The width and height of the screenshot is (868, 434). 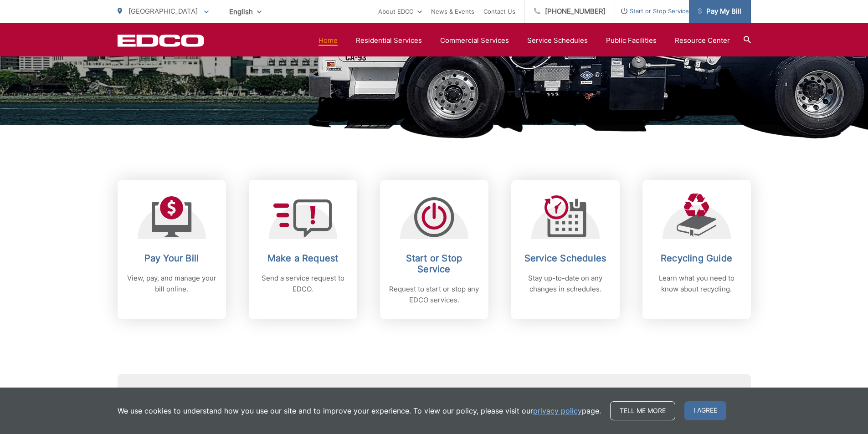 I want to click on a: Home, so click(x=328, y=41).